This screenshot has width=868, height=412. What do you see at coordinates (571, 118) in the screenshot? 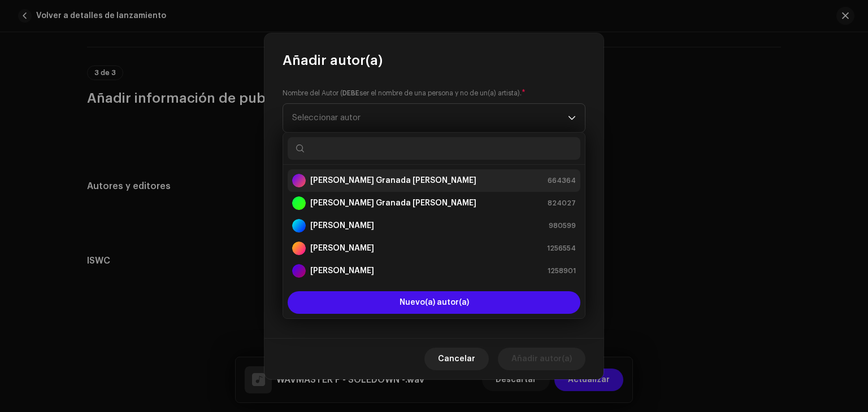
I see `div: dropdown trigger` at bounding box center [571, 118].